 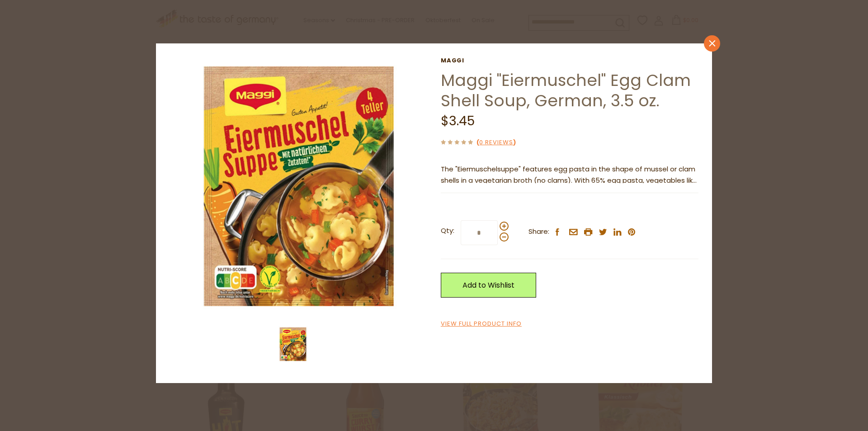 I want to click on strong: Qty:, so click(x=447, y=231).